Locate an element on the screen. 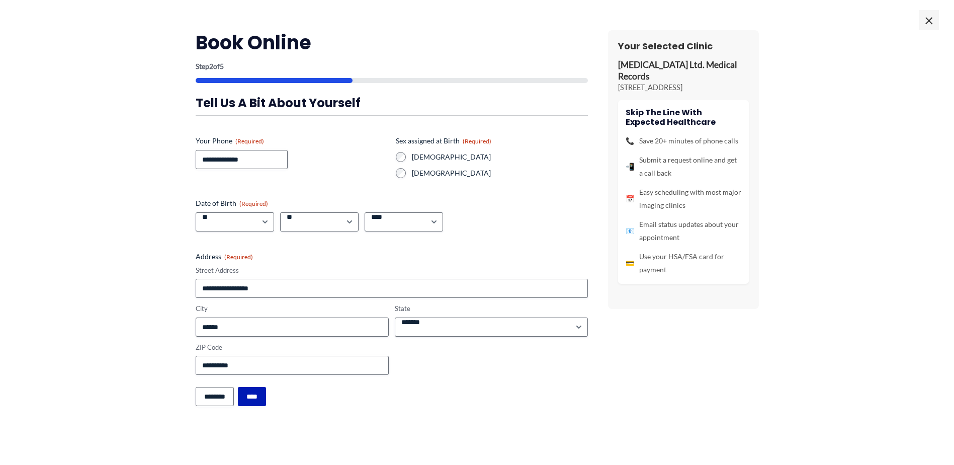 The width and height of the screenshot is (954, 465). legend: Sex assigned at Birth is located at coordinates (444, 141).